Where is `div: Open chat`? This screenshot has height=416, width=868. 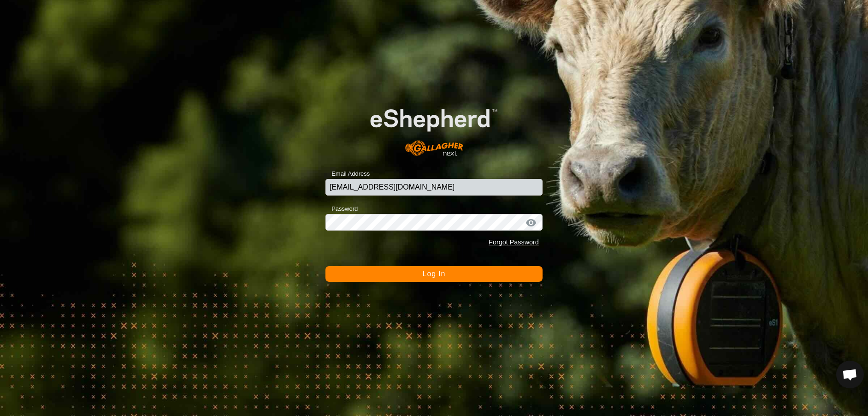
div: Open chat is located at coordinates (850, 375).